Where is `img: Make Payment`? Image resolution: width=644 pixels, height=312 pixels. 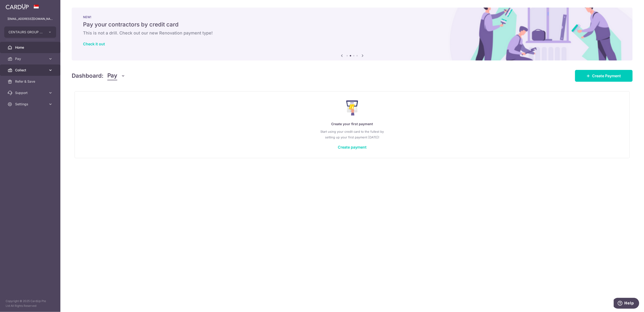 img: Make Payment is located at coordinates (352, 108).